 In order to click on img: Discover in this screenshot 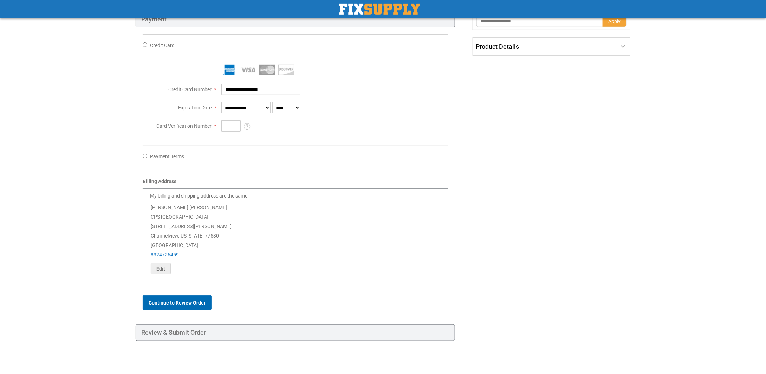, I will do `click(286, 70)`.